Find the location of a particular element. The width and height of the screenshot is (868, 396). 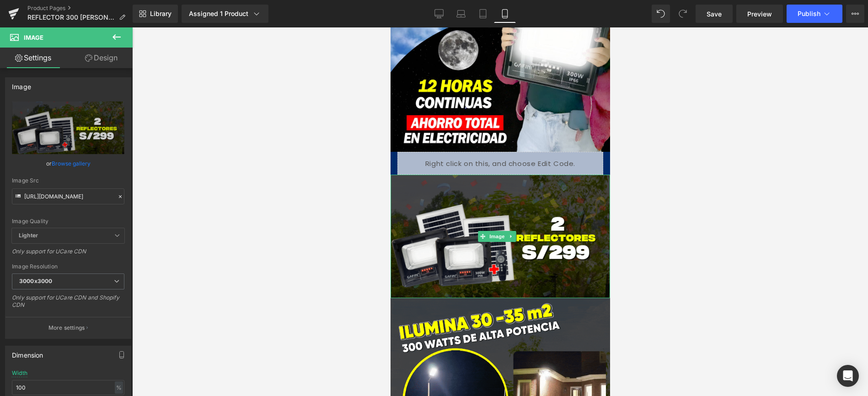

p: More settings is located at coordinates (67, 328).